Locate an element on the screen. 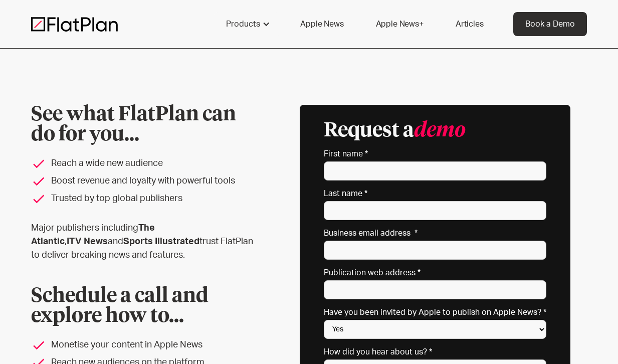 Image resolution: width=618 pixels, height=364 pixels. div: Book a Demo is located at coordinates (550, 24).